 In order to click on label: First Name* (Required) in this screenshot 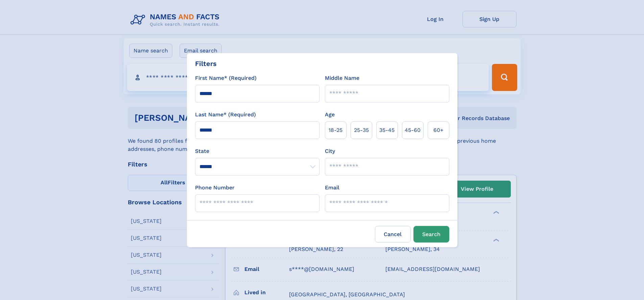, I will do `click(226, 78)`.